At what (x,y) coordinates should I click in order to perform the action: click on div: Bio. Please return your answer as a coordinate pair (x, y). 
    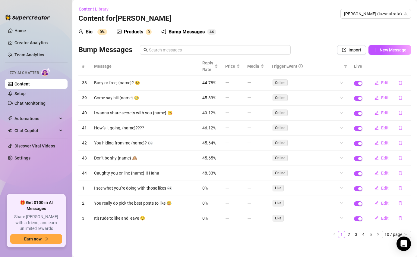
    Looking at the image, I should click on (89, 32).